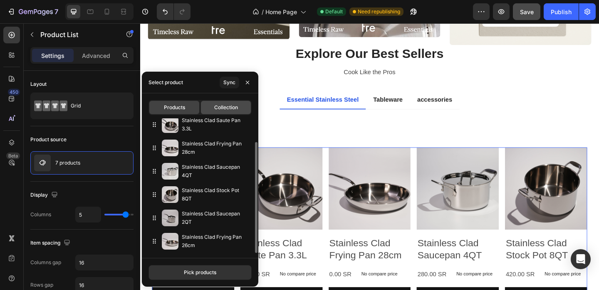 This screenshot has width=599, height=290. I want to click on a: Stainless Clad Stock Pot 8QT, so click(442, 179).